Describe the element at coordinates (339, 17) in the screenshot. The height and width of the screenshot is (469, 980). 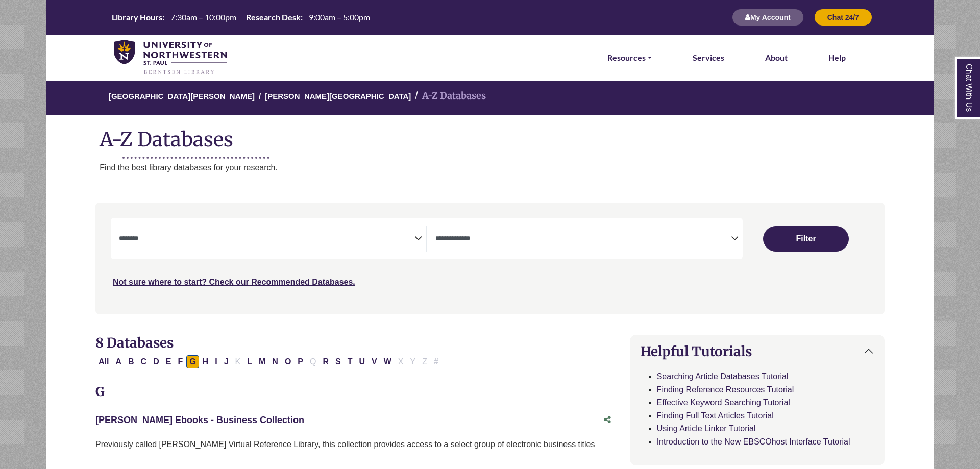
I see `span: 9:00am – 5:00pm` at that location.